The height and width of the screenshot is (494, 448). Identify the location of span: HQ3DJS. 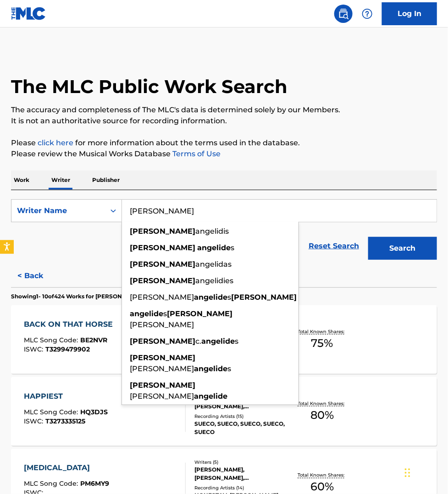
(94, 412).